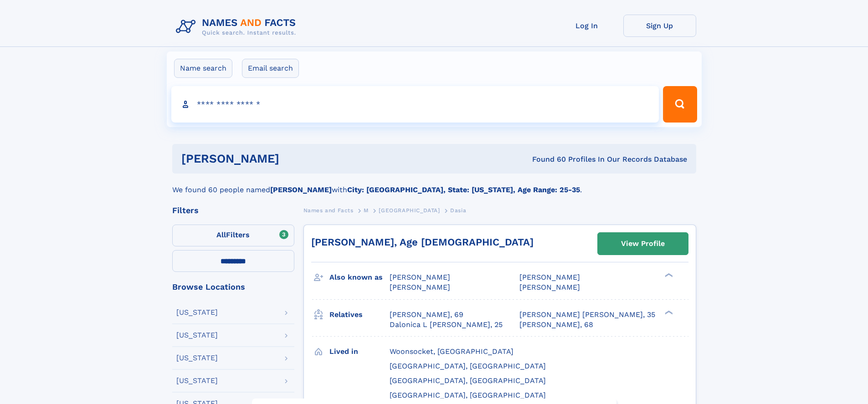 The image size is (868, 404). Describe the element at coordinates (233, 286) in the screenshot. I see `div: Browse Locations` at that location.